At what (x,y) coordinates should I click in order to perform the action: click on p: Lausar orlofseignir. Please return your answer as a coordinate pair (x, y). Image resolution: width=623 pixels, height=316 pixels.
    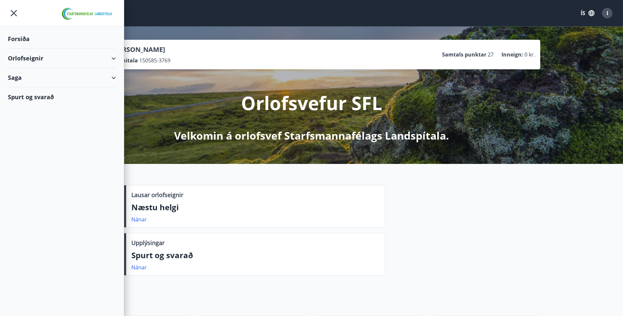
    Looking at the image, I should click on (157, 195).